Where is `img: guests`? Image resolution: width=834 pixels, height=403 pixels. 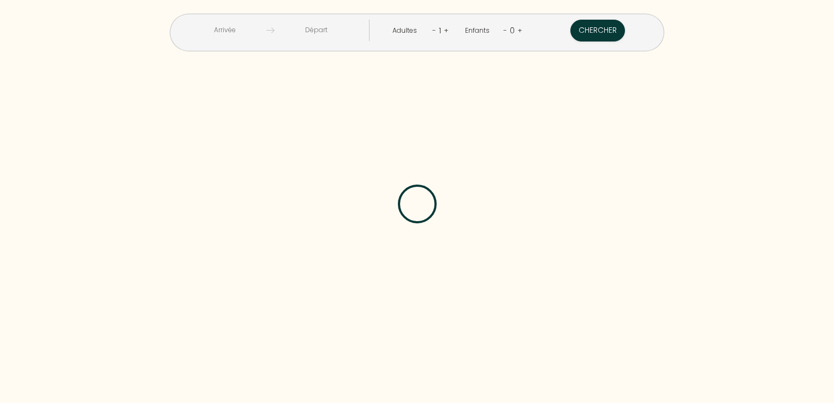
img: guests is located at coordinates (270, 30).